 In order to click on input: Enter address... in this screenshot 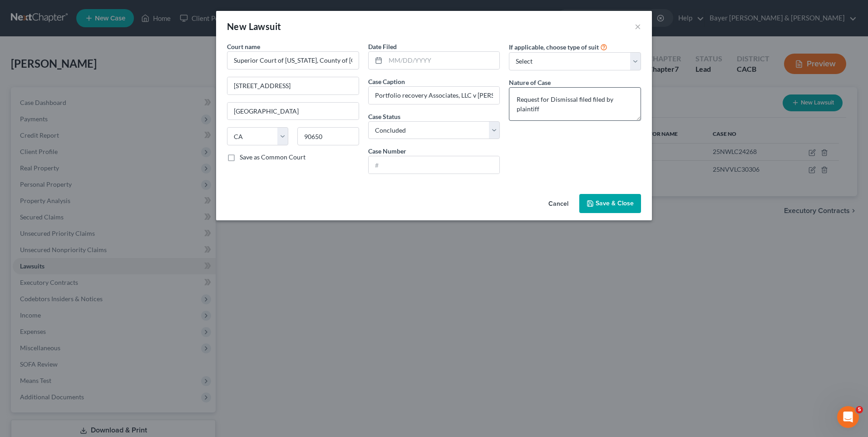, I will do `click(293, 86)`.